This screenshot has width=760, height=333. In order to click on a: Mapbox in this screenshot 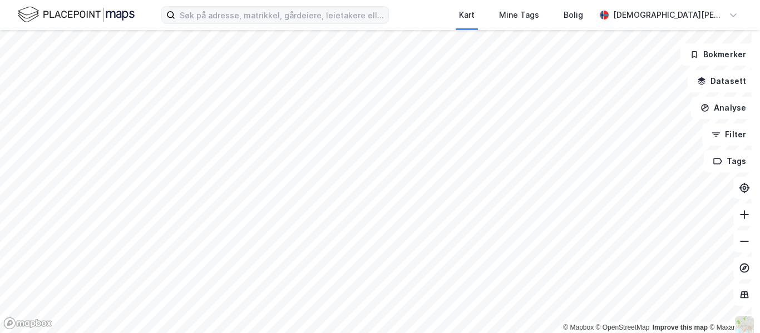, I will do `click(578, 328)`.